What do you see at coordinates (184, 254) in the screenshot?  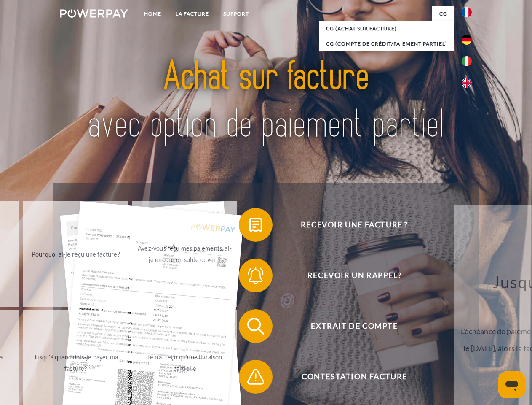 I see `a: Avez-vous reçu mes paiements, ai-je encore un solde ouvert?` at bounding box center [184, 254].